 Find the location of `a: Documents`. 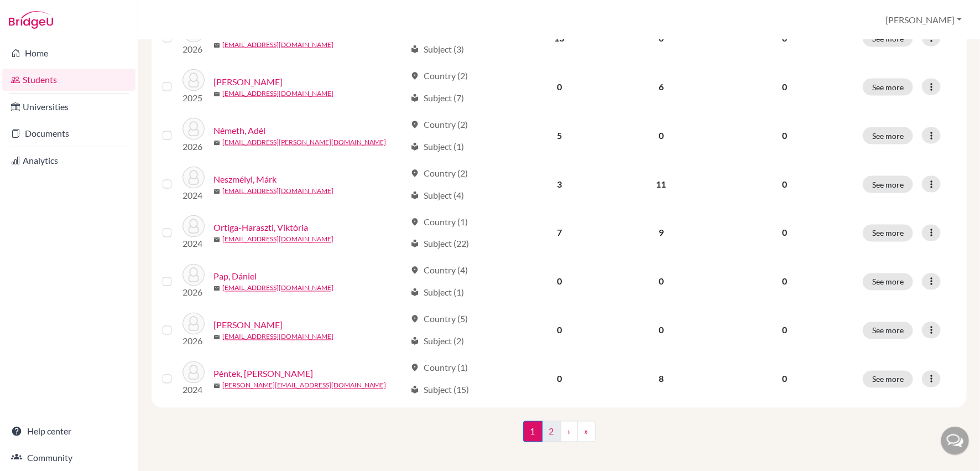

a: Documents is located at coordinates (69, 133).